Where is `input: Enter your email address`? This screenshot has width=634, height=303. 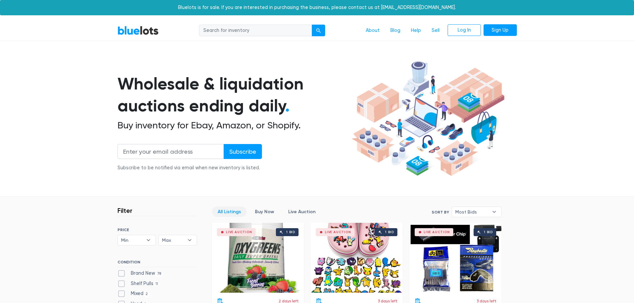 input: Enter your email address is located at coordinates (171, 151).